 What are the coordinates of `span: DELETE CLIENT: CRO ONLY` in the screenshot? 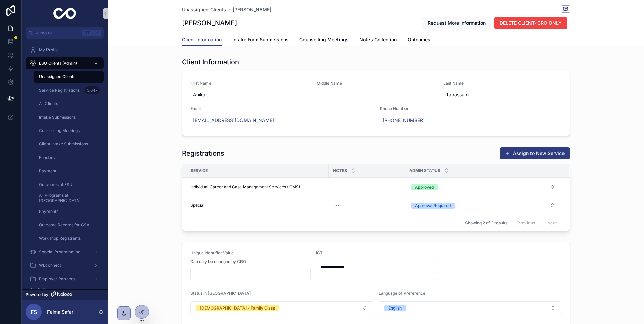 It's located at (530, 23).